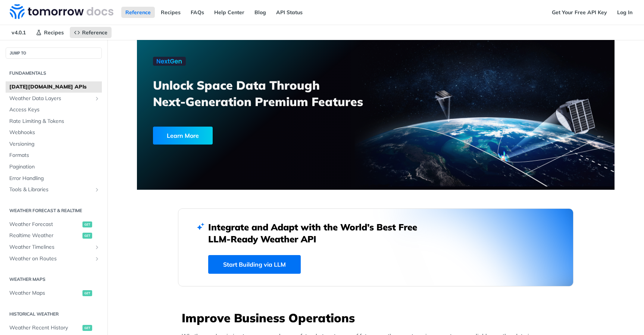 The height and width of the screenshot is (335, 644). Describe the element at coordinates (54, 98) in the screenshot. I see `a: Weather Data LayersShow subpages for Weather Data Layers` at that location.